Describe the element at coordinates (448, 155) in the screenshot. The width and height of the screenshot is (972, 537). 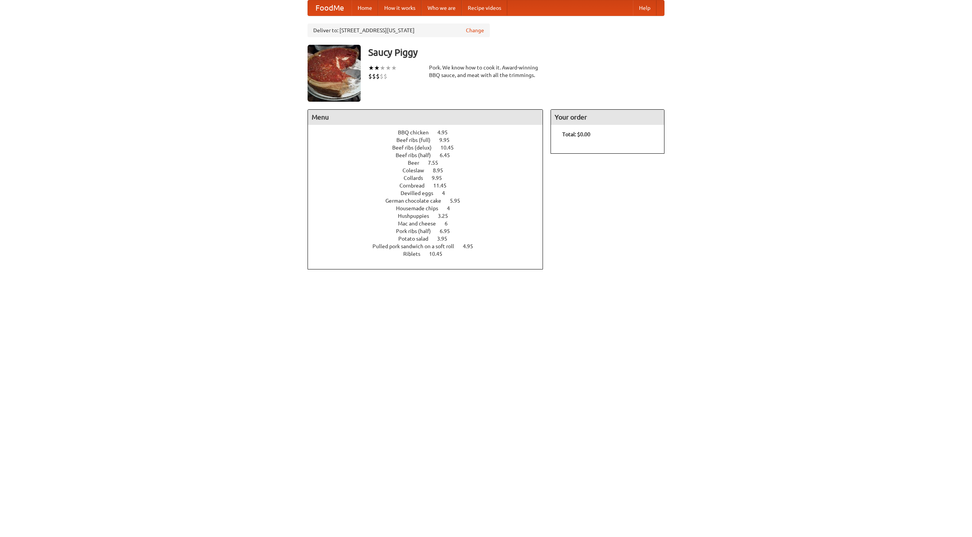
I see `span: 6.45` at that location.